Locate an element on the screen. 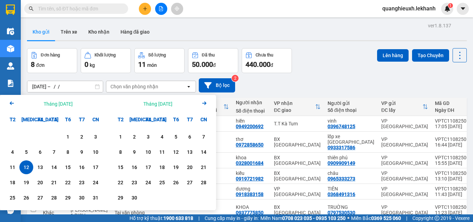  div: Choose Thứ Bảy, tháng 08 23 2025. It's available. is located at coordinates (82, 183).